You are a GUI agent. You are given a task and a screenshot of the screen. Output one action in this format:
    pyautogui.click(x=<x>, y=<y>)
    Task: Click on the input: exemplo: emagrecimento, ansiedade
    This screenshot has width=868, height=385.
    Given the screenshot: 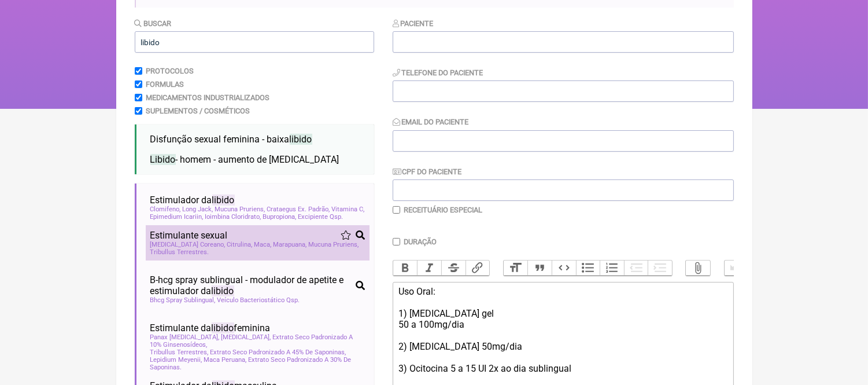 What is the action you would take?
    pyautogui.click(x=254, y=42)
    